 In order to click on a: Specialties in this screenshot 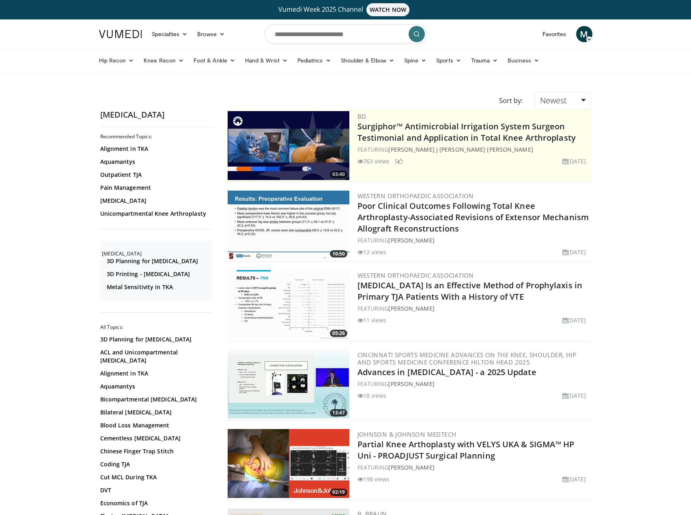, I will do `click(170, 34)`.